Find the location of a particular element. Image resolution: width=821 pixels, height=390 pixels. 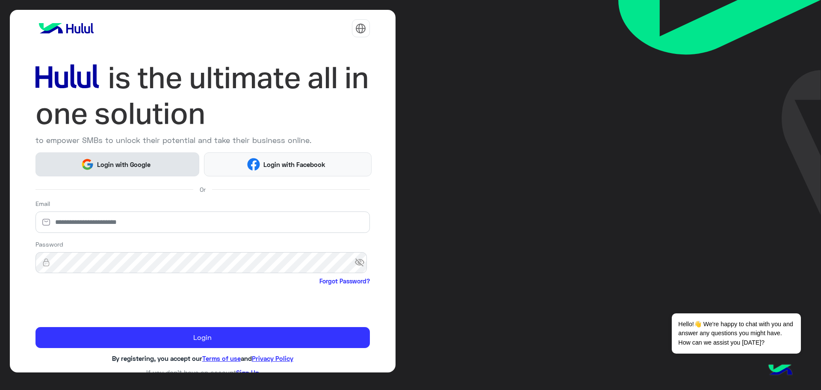

img: Google is located at coordinates (87, 164).